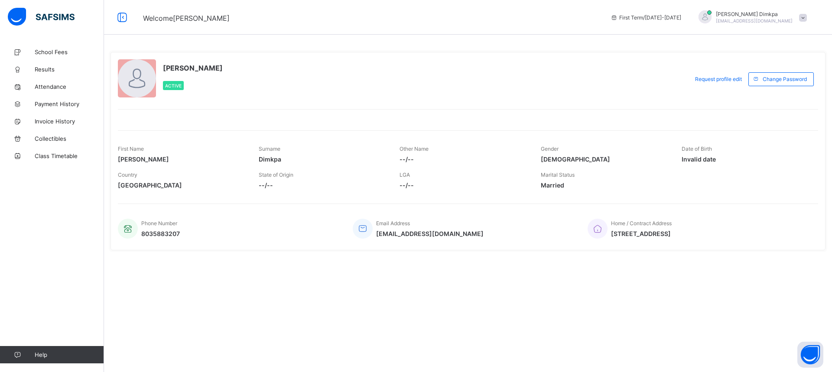 This screenshot has height=372, width=832. What do you see at coordinates (745, 159) in the screenshot?
I see `span: Invalid date` at bounding box center [745, 159].